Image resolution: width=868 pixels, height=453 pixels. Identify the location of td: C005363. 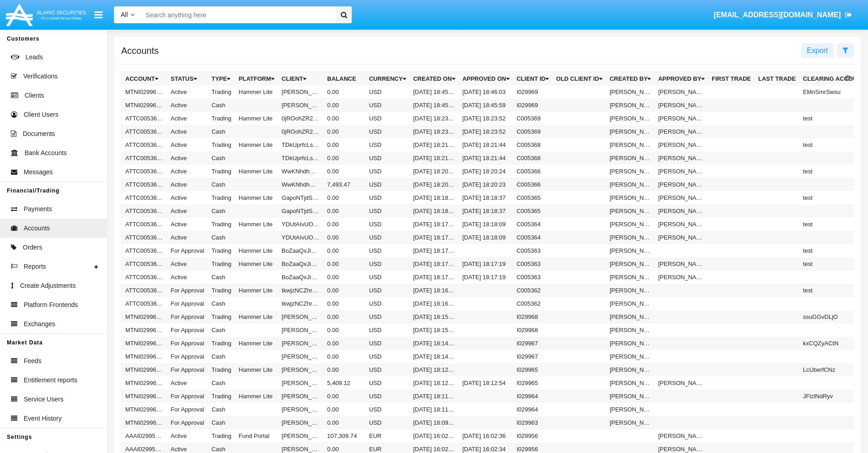
(532, 250).